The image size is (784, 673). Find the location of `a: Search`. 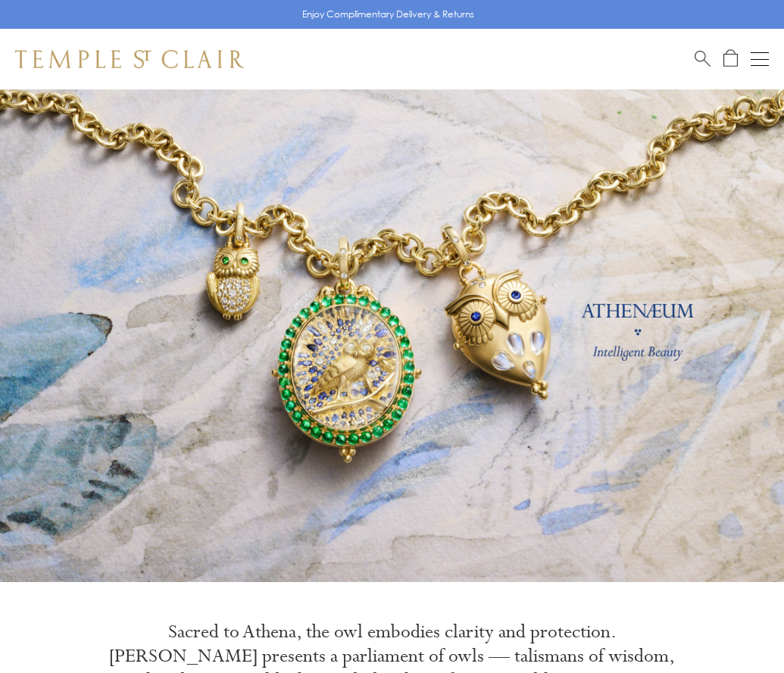

a: Search is located at coordinates (702, 58).